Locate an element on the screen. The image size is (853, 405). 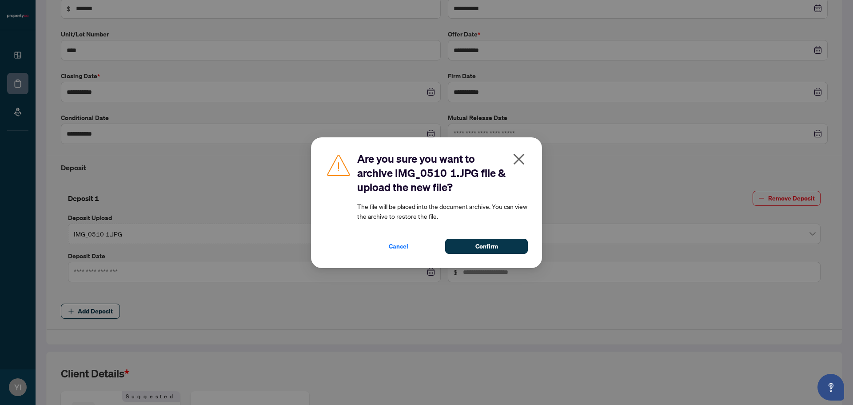
button: Cancel is located at coordinates (398, 246).